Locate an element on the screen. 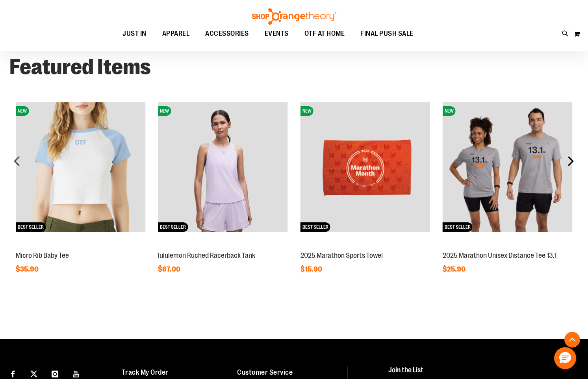 This screenshot has height=379, width=588. strong: Featured Items is located at coordinates (80, 67).